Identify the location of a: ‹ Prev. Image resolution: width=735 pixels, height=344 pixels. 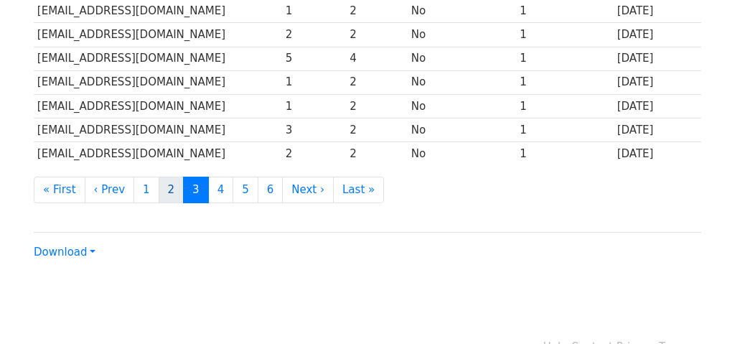
(110, 189).